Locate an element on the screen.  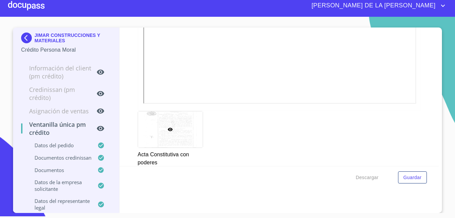
p: Documentos is located at coordinates (59, 170).